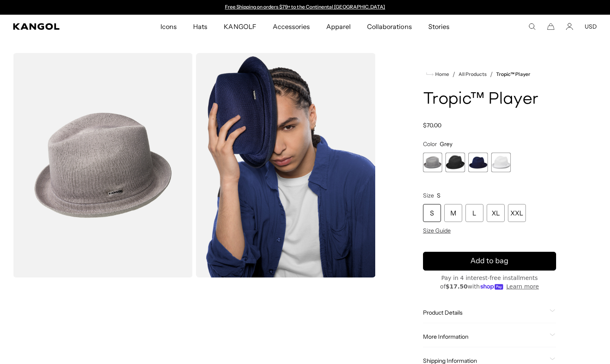 Image resolution: width=610 pixels, height=364 pixels. Describe the element at coordinates (437, 230) in the screenshot. I see `span: Size Guide` at that location.